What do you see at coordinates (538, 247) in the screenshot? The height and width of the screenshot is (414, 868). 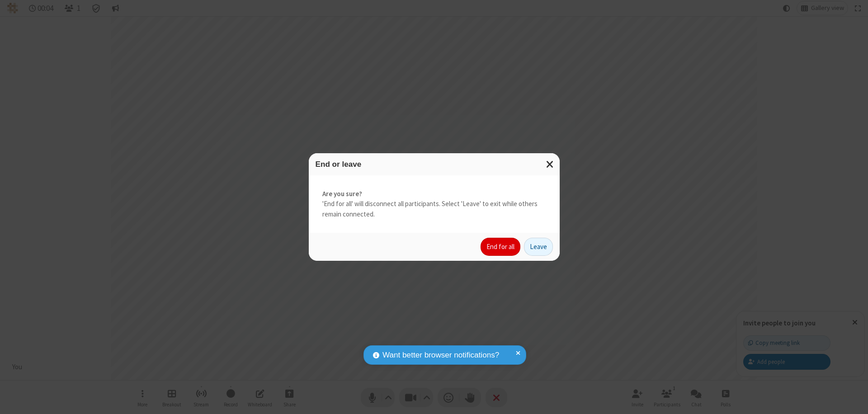 I see `button: Leave` at bounding box center [538, 247].